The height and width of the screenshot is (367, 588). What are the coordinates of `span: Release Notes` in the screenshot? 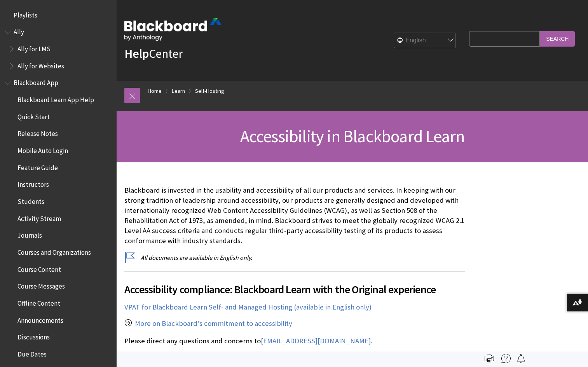 It's located at (38, 132).